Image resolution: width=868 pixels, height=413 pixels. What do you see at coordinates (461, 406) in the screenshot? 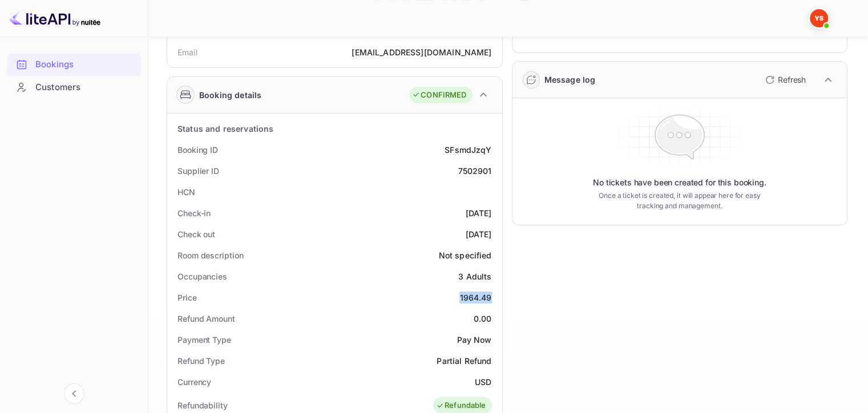
I see `div: Refundable` at bounding box center [461, 406].